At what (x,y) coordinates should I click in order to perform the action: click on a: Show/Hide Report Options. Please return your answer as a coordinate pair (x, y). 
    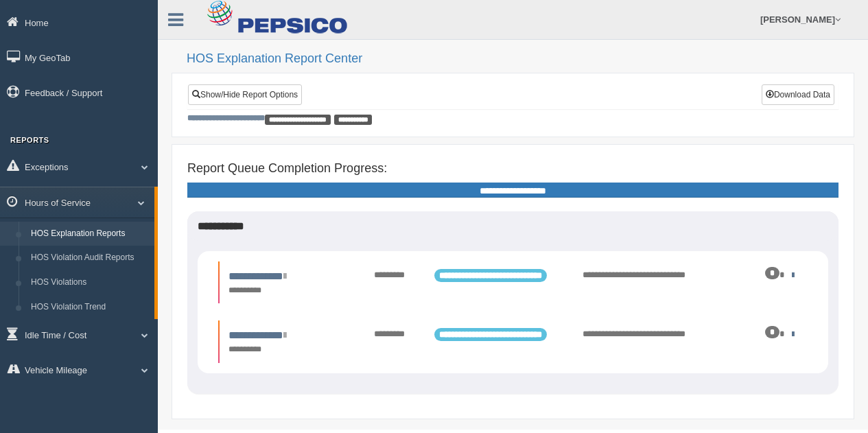
    Looking at the image, I should click on (245, 95).